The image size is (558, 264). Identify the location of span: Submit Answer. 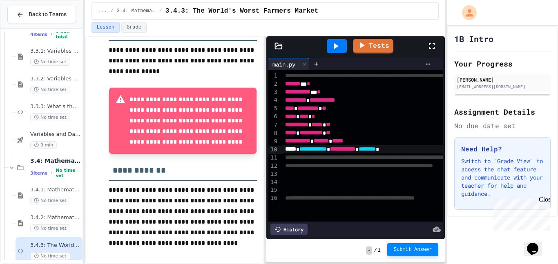
(413, 250).